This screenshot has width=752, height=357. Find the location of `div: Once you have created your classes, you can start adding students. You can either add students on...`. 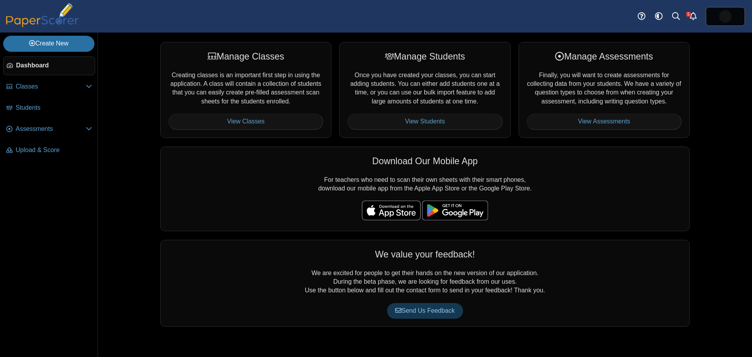

div: Once you have created your classes, you can start adding students. You can either add students on... is located at coordinates (424, 90).